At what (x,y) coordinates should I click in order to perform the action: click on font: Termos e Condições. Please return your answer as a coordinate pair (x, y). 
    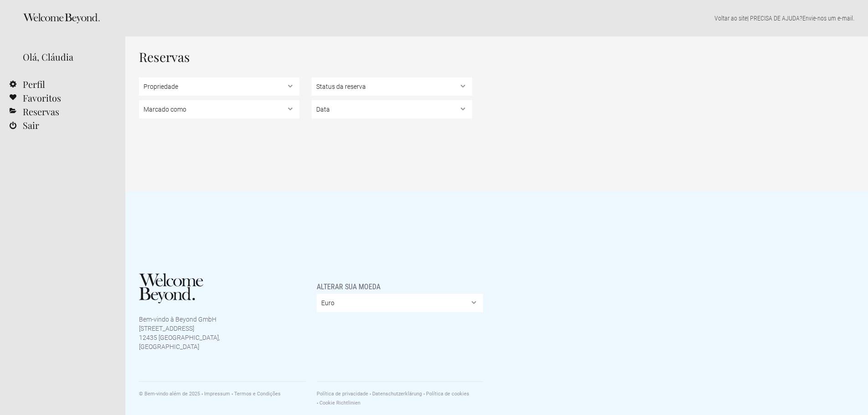
    Looking at the image, I should click on (258, 394).